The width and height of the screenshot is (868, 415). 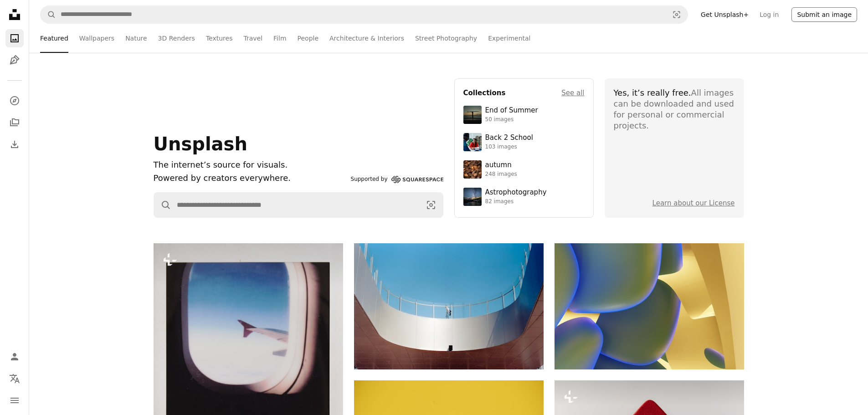 I want to click on a: Architecture & Interiors, so click(x=367, y=39).